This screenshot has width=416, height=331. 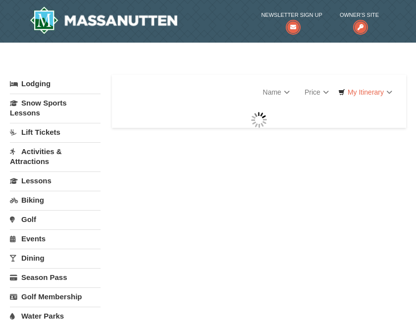 What do you see at coordinates (291, 20) in the screenshot?
I see `a: Newsletter Sign Up` at bounding box center [291, 20].